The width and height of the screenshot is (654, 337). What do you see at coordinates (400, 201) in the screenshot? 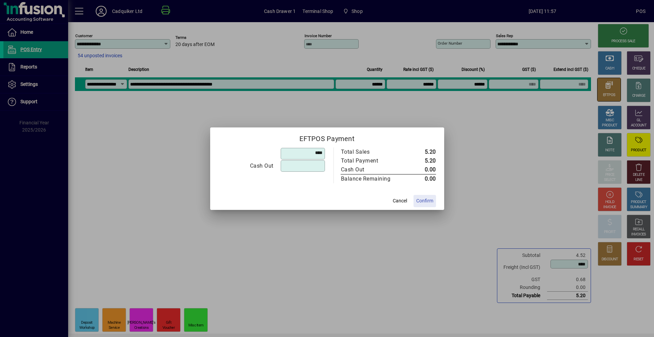
I see `button: Cancel` at bounding box center [400, 201].